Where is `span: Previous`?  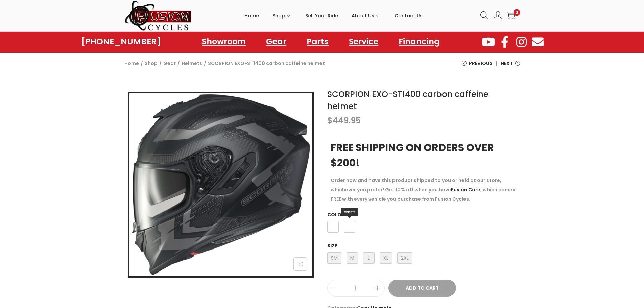 span: Previous is located at coordinates (481, 63).